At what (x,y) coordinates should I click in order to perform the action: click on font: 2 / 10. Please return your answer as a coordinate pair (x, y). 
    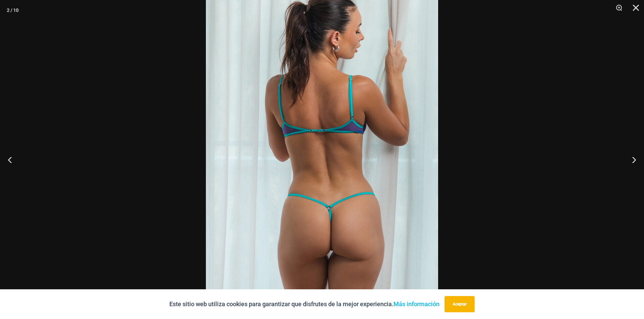
    Looking at the image, I should click on (13, 10).